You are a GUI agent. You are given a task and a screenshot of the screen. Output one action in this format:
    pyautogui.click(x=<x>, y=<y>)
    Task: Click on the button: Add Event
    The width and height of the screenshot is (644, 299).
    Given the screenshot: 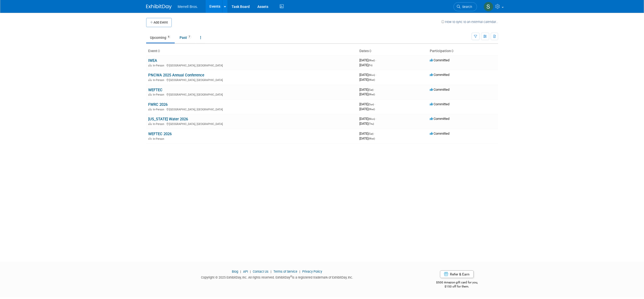 What is the action you would take?
    pyautogui.click(x=159, y=22)
    